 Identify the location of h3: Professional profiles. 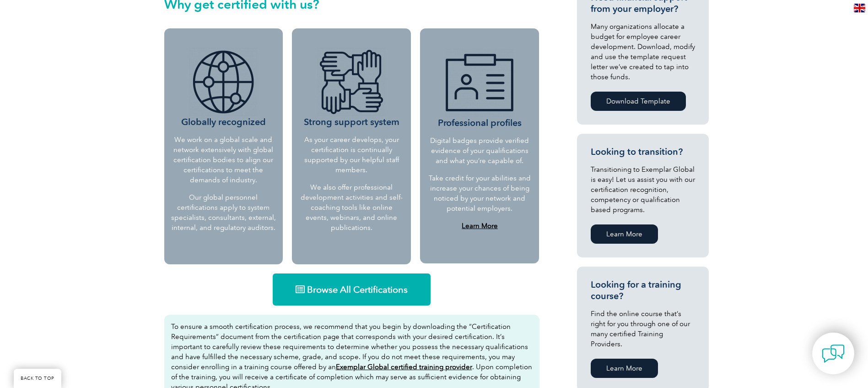
(480, 89).